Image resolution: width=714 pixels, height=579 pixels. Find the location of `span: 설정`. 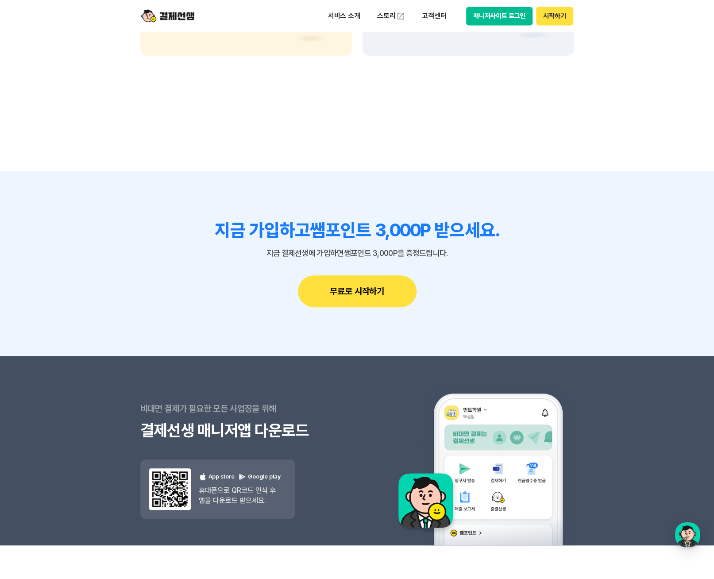

span: 설정 is located at coordinates (142, 297).